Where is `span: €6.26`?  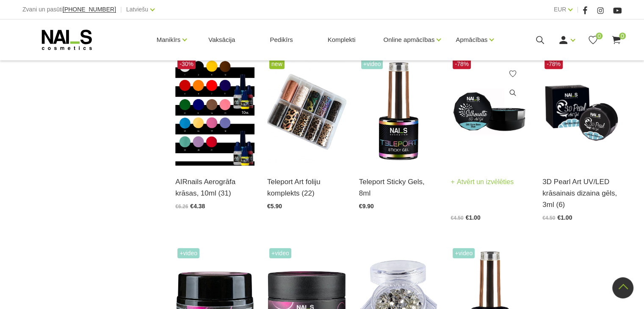
span: €6.26 is located at coordinates (182, 207).